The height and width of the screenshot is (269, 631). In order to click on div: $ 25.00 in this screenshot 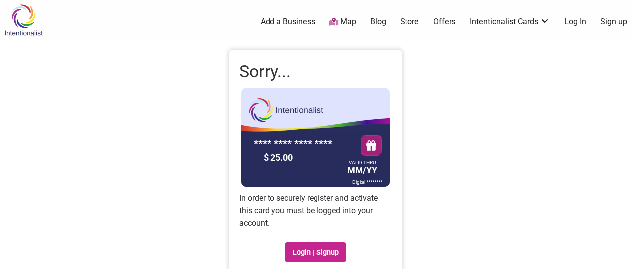, I will do `click(303, 157)`.